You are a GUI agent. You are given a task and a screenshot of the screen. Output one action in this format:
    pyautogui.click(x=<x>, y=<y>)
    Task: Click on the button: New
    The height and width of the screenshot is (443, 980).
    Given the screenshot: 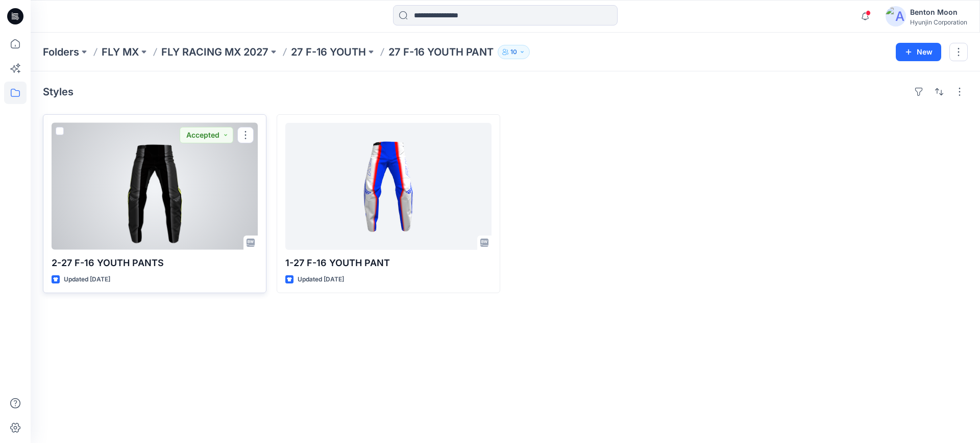 What is the action you would take?
    pyautogui.click(x=918, y=52)
    